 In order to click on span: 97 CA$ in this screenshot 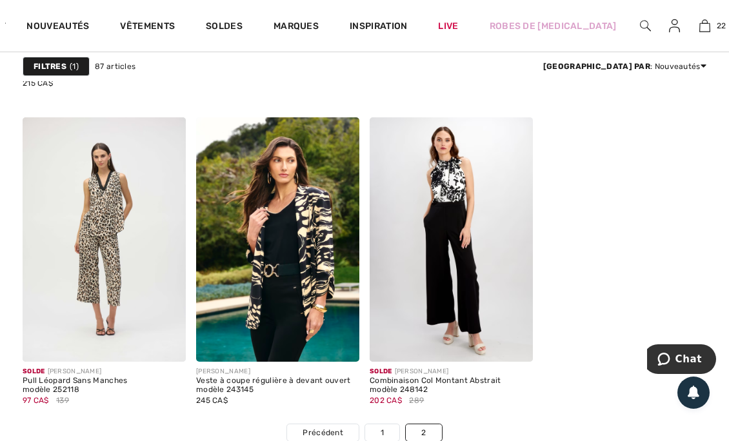, I will do `click(35, 401)`.